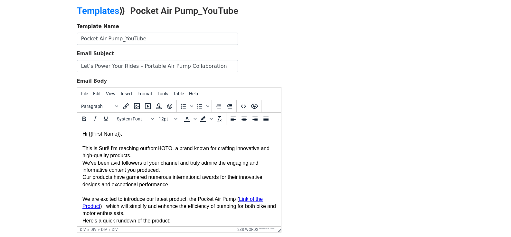  I want to click on h2: ⟫ Pocket Air Pump_YouTube, so click(195, 11).